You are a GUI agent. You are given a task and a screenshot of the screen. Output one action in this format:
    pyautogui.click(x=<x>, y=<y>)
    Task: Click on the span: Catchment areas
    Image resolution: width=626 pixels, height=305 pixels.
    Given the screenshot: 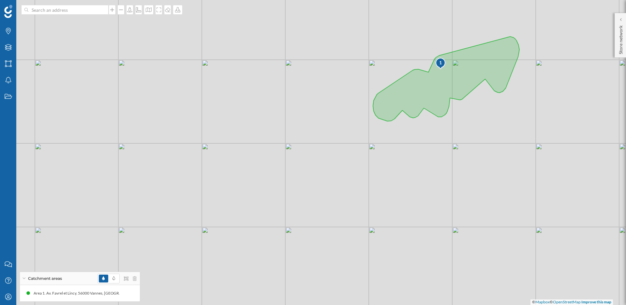 What is the action you would take?
    pyautogui.click(x=45, y=278)
    